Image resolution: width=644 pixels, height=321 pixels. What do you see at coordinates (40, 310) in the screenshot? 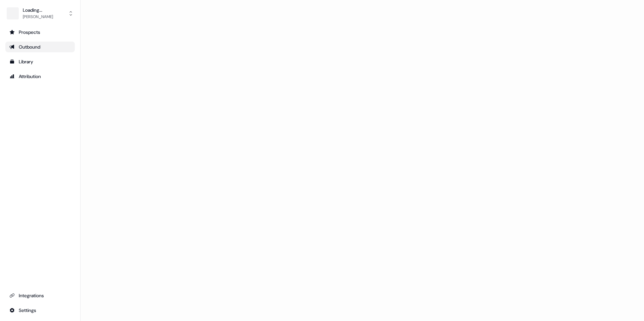
I see `button: Go to integrations` at bounding box center [40, 310].